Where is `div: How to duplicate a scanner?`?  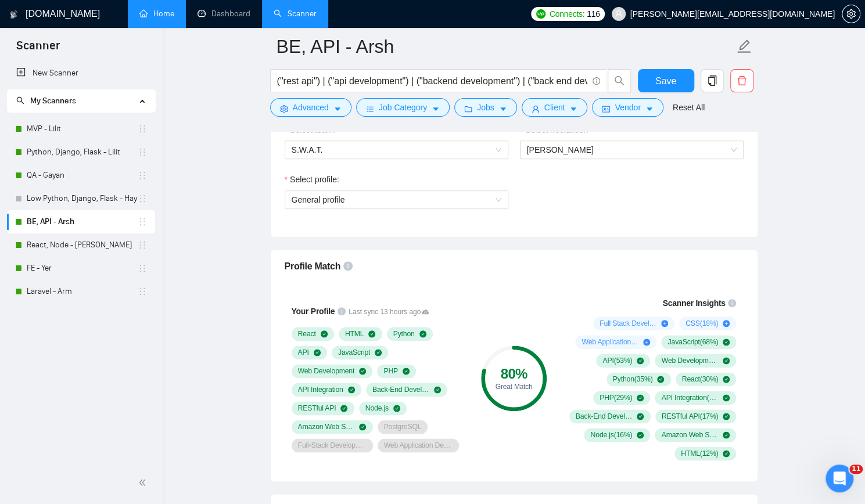 div: How to duplicate a scanner? is located at coordinates (129, 357).